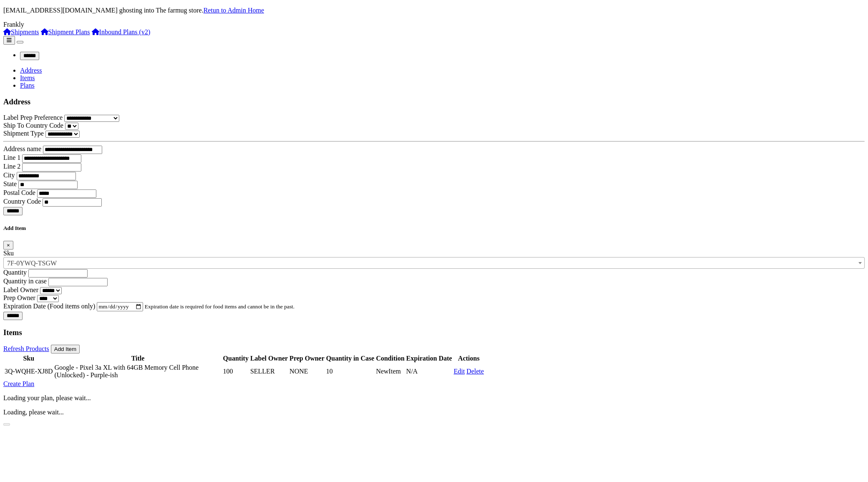 Image resolution: width=868 pixels, height=482 pixels. What do you see at coordinates (307, 358) in the screenshot?
I see `th: Prep Owner` at bounding box center [307, 358].